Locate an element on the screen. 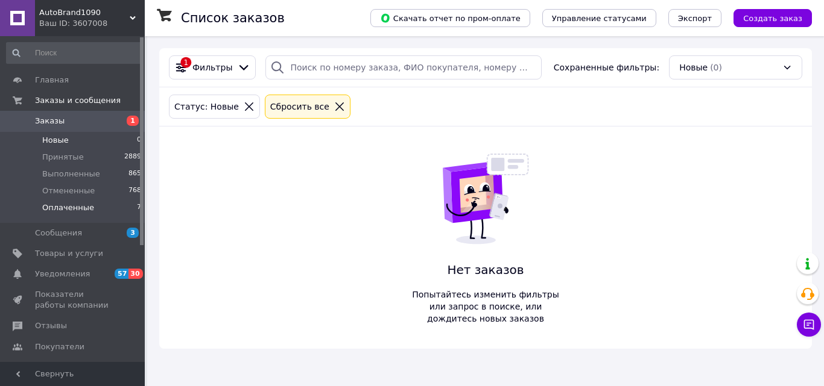 The height and width of the screenshot is (386, 824). span: Фильтры is located at coordinates (212, 68).